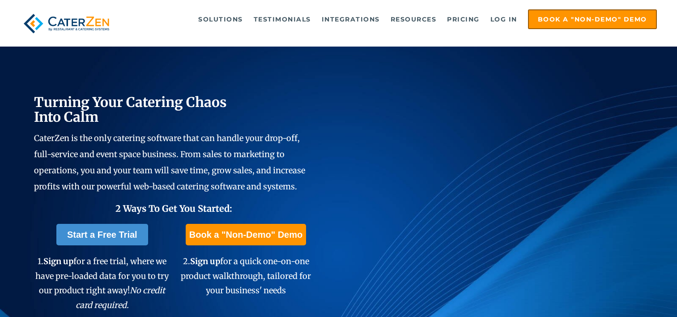 This screenshot has width=677, height=317. Describe the element at coordinates (170, 162) in the screenshot. I see `span: CaterZen is the only catering software that can handle your drop-off, full-service and event spac...` at that location.